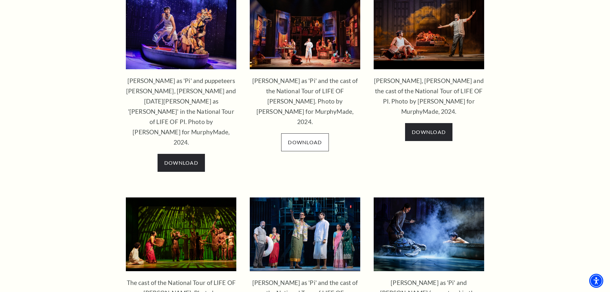 The width and height of the screenshot is (610, 292). I want to click on div: Accessibility Menu, so click(596, 280).